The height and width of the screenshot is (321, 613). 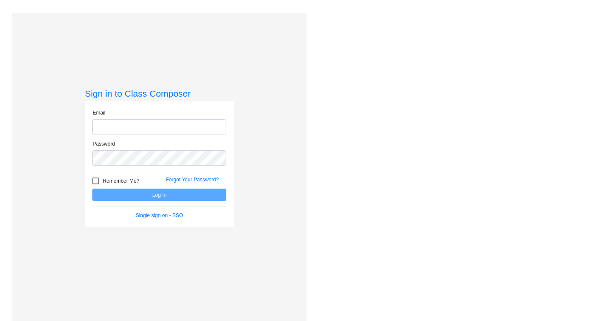 What do you see at coordinates (99, 113) in the screenshot?
I see `label: Email` at bounding box center [99, 113].